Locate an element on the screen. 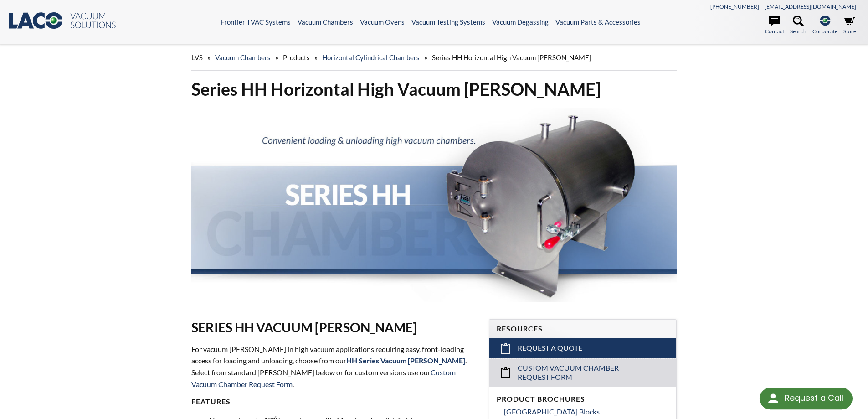  h4: Product Brochures is located at coordinates (583, 399).